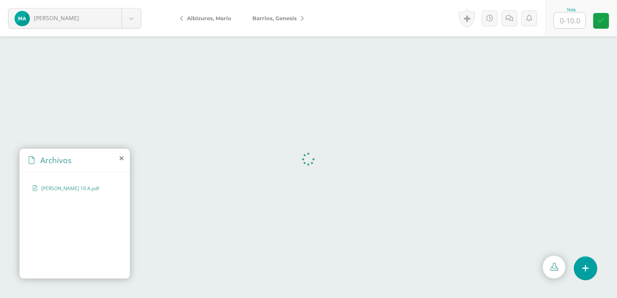 The image size is (617, 298). What do you see at coordinates (276, 18) in the screenshot?
I see `a: Barrios, Genesis` at bounding box center [276, 18].